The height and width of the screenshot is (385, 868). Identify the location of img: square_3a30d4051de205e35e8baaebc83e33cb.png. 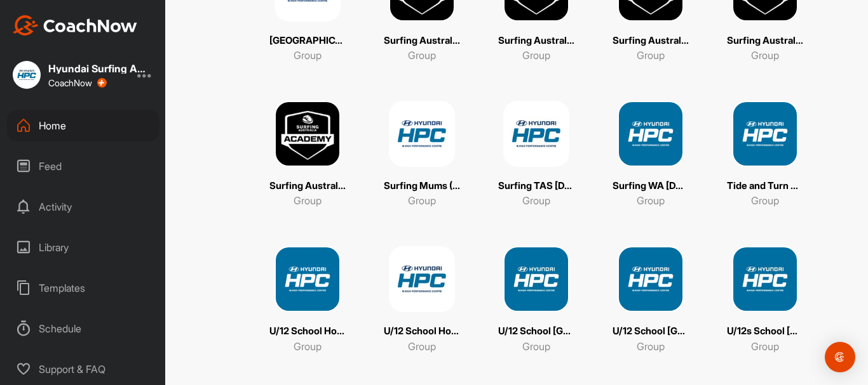
(651, 134).